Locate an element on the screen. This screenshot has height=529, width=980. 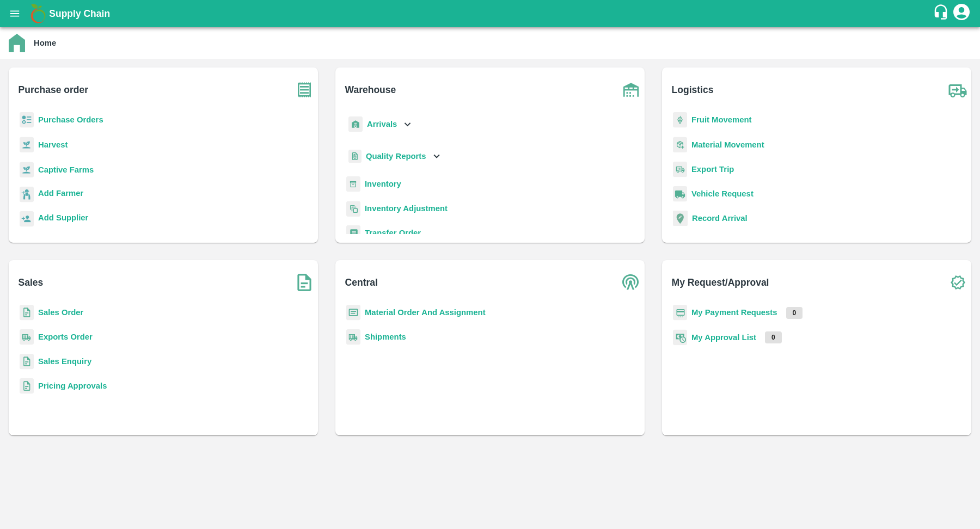
b: Add Supplier is located at coordinates (63, 218).